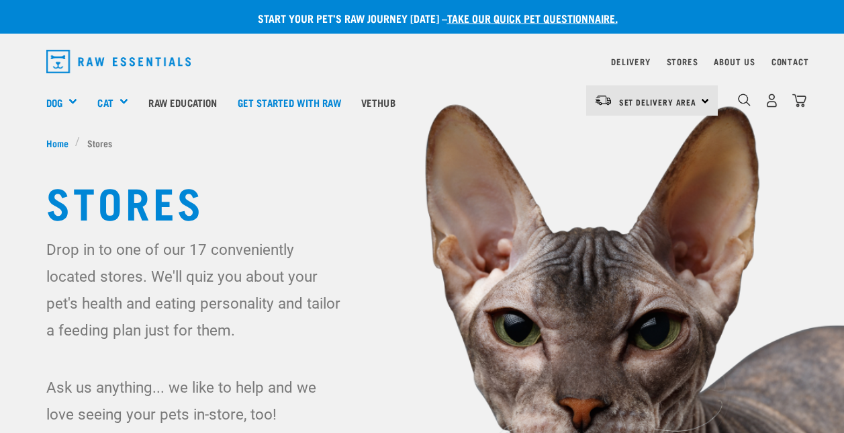 The width and height of the screenshot is (844, 433). What do you see at coordinates (658, 101) in the screenshot?
I see `span: Set Delivery Area` at bounding box center [658, 101].